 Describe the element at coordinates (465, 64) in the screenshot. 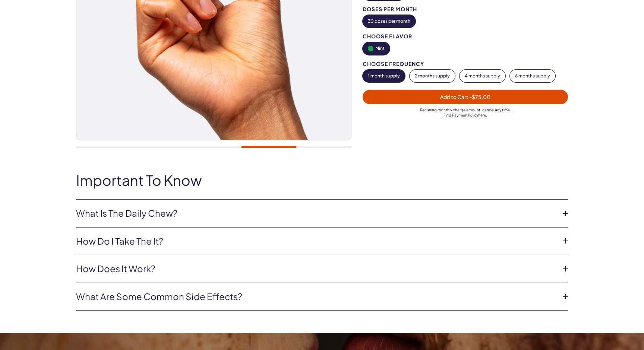

I see `div: Choose Frequency` at that location.